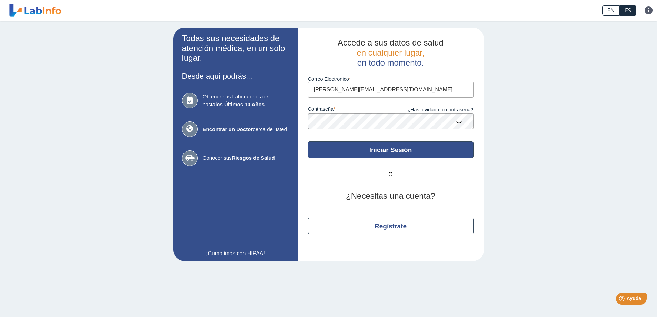 The height and width of the screenshot is (317, 657). I want to click on span: Ayuda, so click(38, 8).